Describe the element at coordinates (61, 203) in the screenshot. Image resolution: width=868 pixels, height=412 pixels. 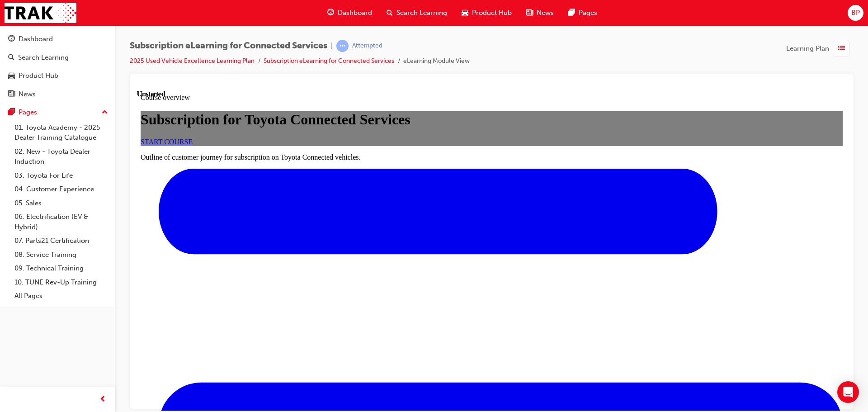
I see `a: 05. Sales` at that location.